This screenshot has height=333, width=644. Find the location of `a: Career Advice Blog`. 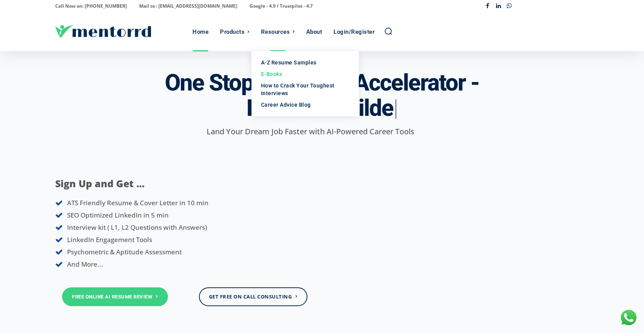

a: Career Advice Blog is located at coordinates (305, 105).